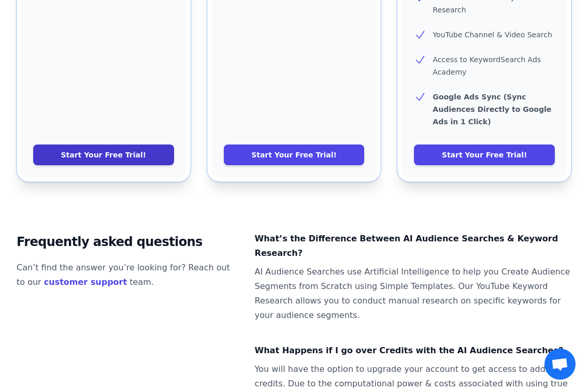 The image size is (588, 390). What do you see at coordinates (86, 281) in the screenshot?
I see `a: customer support` at bounding box center [86, 281].